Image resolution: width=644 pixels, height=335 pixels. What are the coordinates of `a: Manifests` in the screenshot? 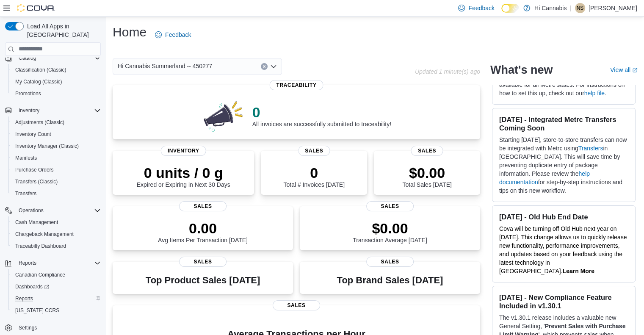 It's located at (26, 158).